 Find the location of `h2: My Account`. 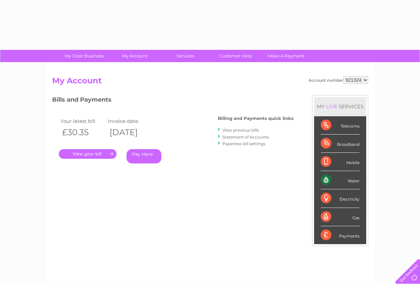

h2: My Account is located at coordinates (210, 82).